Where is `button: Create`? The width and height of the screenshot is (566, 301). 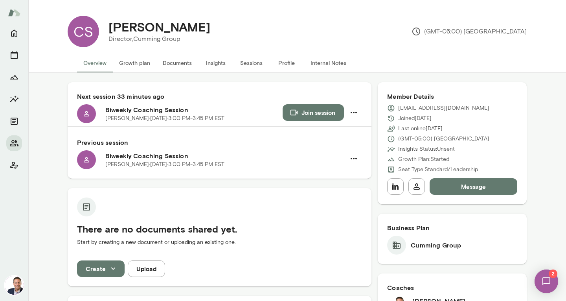
button: Create is located at coordinates (101, 268).